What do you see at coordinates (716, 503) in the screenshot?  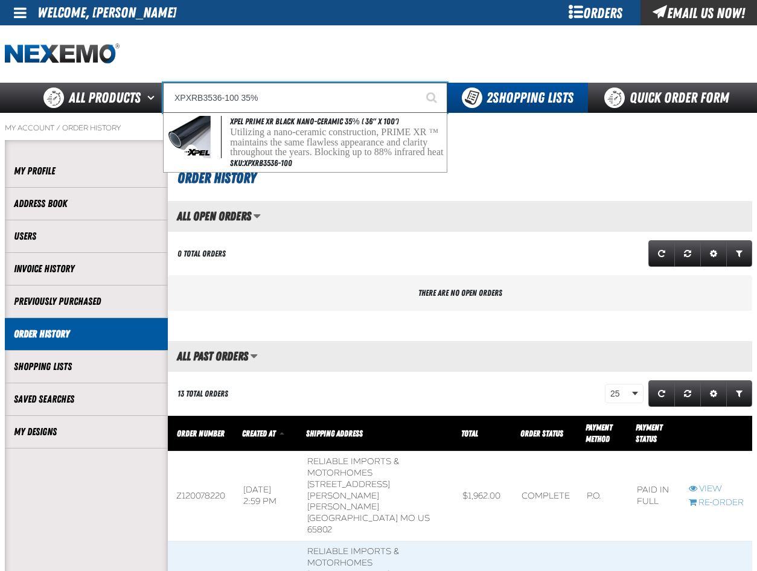 I see `a: Re-Order Z120078220 order` at bounding box center [716, 503].